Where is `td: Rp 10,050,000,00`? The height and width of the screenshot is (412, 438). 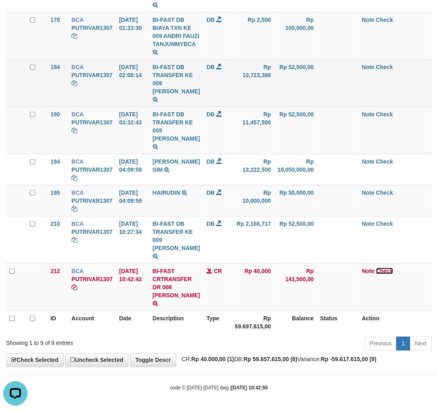
td: Rp 10,050,000,00 is located at coordinates (296, 169).